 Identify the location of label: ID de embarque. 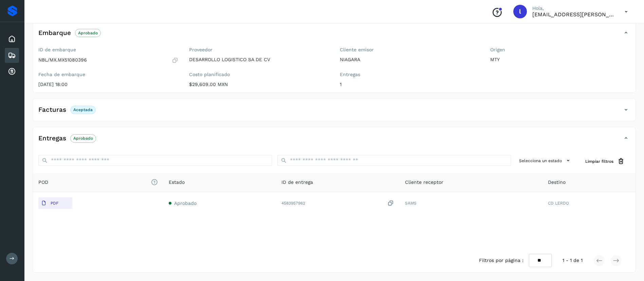
(108, 50).